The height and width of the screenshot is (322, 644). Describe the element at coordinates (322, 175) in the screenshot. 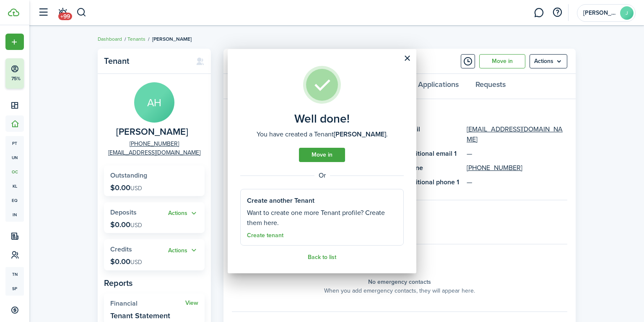

I see `well-done-separator: Or` at that location.